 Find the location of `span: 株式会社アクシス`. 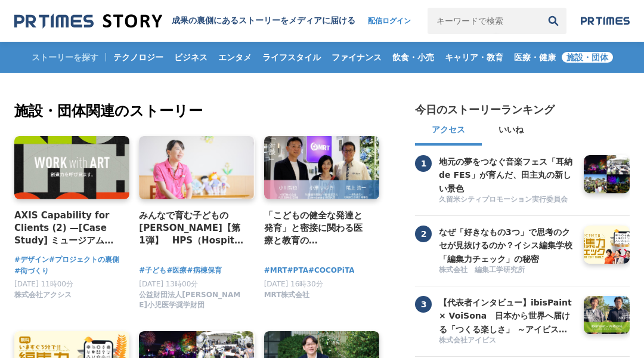

span: 株式会社アクシス is located at coordinates (43, 294).